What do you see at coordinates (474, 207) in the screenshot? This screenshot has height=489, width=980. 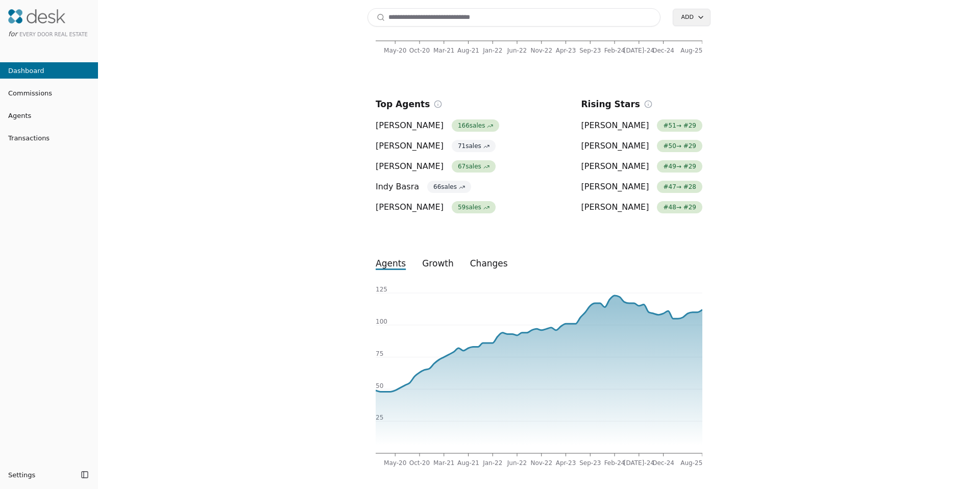 I see `span: 59 sales` at bounding box center [474, 207].